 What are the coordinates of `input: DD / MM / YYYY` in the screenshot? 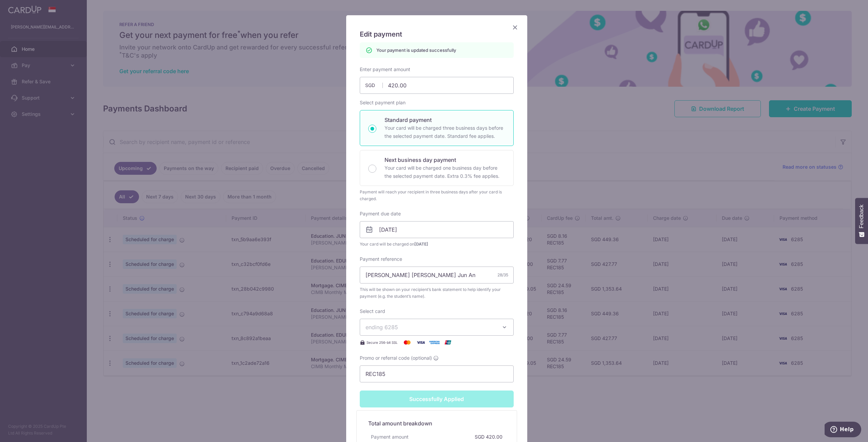 It's located at (437, 230).